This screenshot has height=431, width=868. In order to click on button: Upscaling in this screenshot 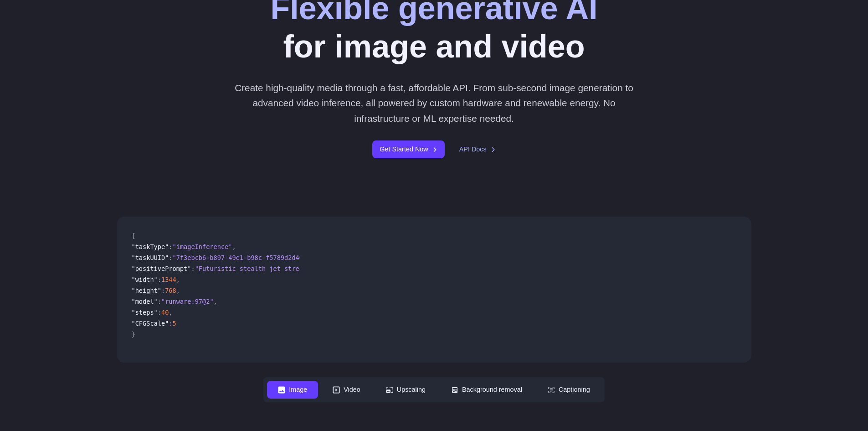, I will do `click(406, 389)`.